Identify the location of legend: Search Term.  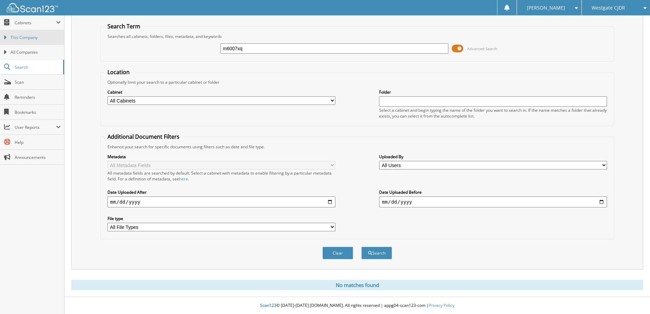
(124, 26).